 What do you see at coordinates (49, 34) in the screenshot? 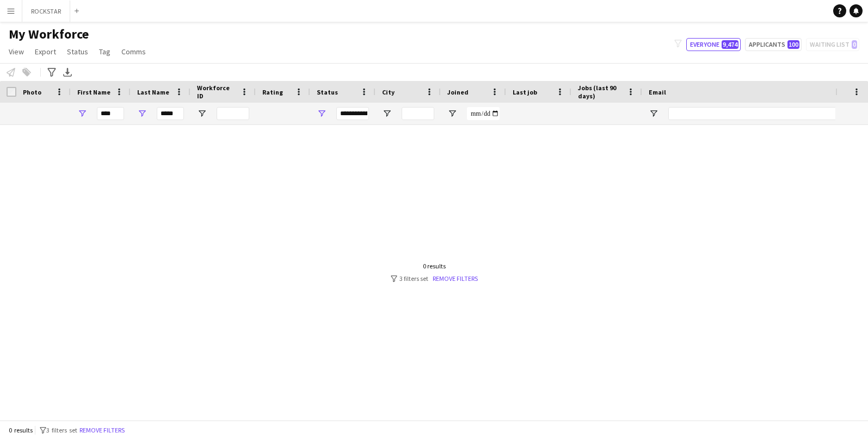
I see `span: My Workforce` at bounding box center [49, 34].